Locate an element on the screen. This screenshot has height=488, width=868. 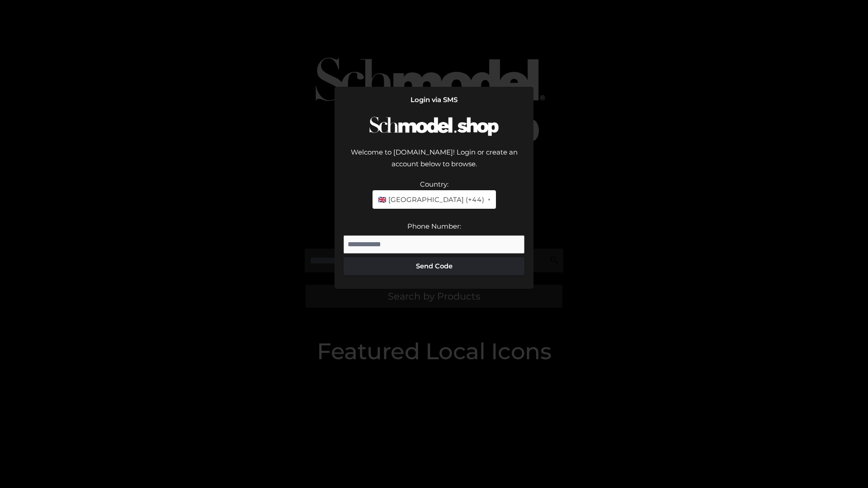
label: Phone Number: is located at coordinates (434, 226).